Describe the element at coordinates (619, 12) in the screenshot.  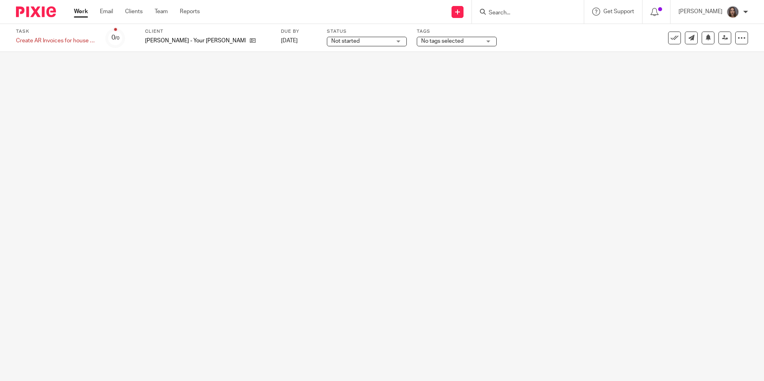
I see `span: Get Support` at that location.